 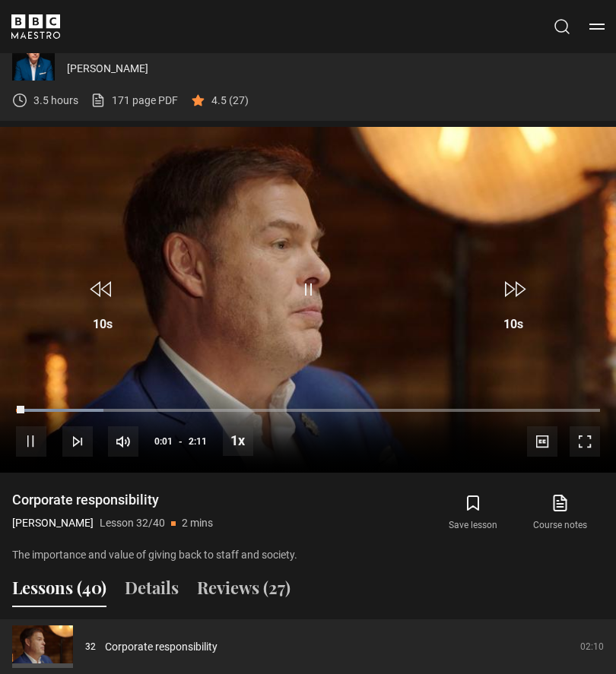 I want to click on p: 3.5 hours, so click(x=56, y=100).